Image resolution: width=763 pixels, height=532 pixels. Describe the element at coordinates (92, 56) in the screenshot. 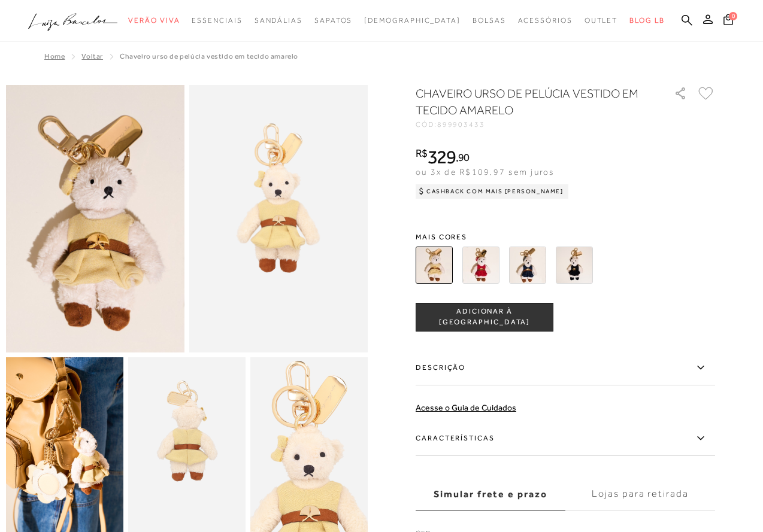

I see `a: Voltar` at that location.